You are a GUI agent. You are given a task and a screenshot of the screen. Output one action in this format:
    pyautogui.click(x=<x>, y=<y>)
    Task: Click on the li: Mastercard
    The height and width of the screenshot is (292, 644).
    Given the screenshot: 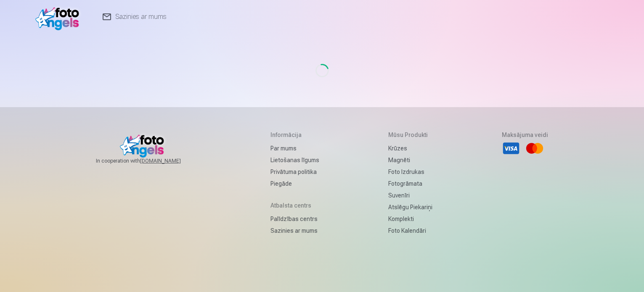 What is the action you would take?
    pyautogui.click(x=535, y=149)
    